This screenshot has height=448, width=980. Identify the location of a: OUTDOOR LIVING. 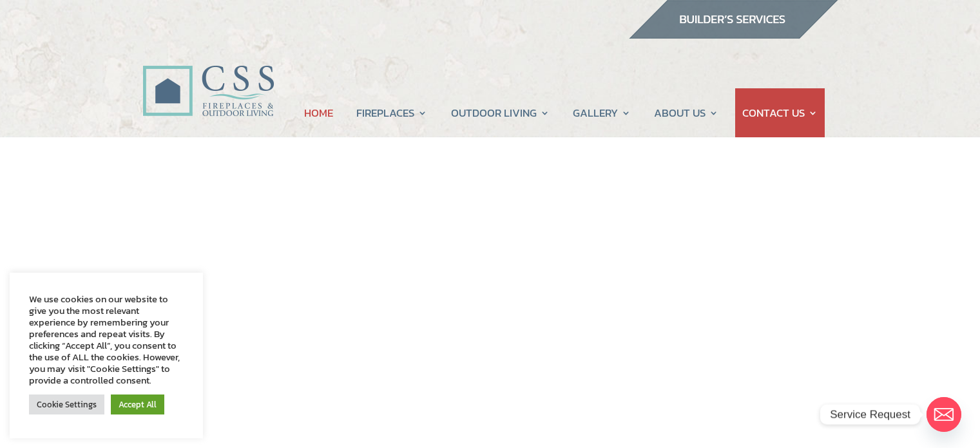
(500, 113).